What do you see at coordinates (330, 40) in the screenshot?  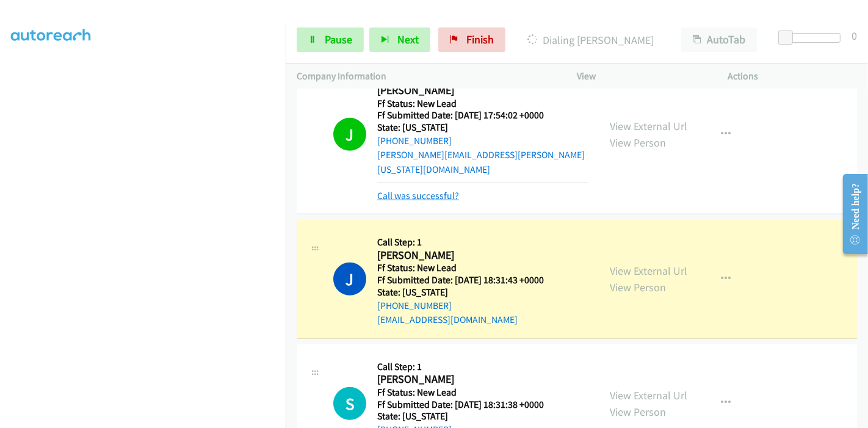 I see `a: Pause` at bounding box center [330, 40].